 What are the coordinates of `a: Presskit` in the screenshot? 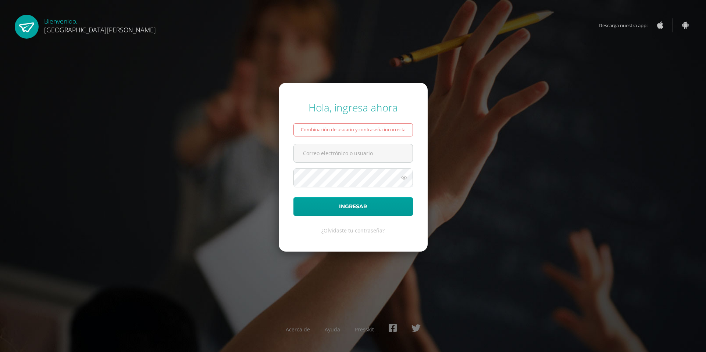 It's located at (364, 329).